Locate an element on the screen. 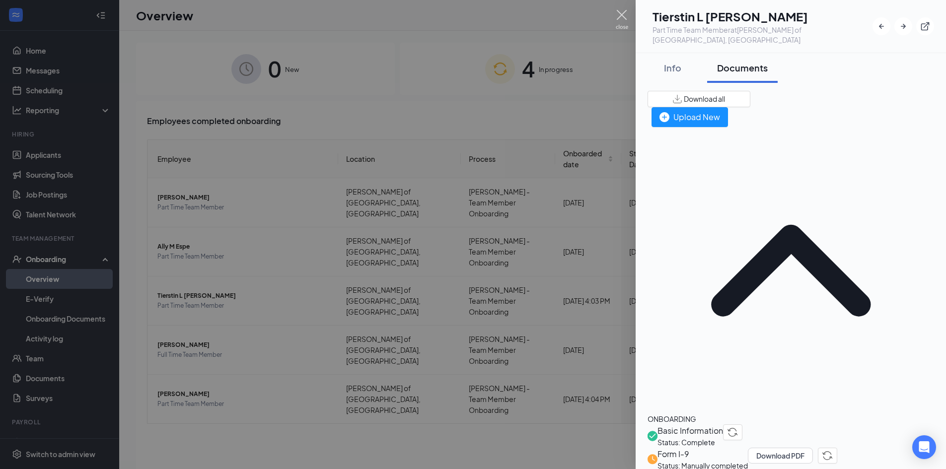  button: ArrowLeftNew is located at coordinates (881, 26).